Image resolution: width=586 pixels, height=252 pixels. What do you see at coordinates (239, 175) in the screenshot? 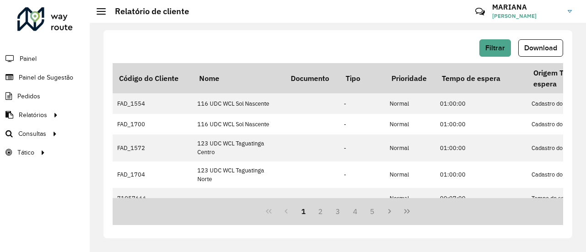
I see `td: 123 UDC WCL Taguatinga Norte` at bounding box center [239, 175].